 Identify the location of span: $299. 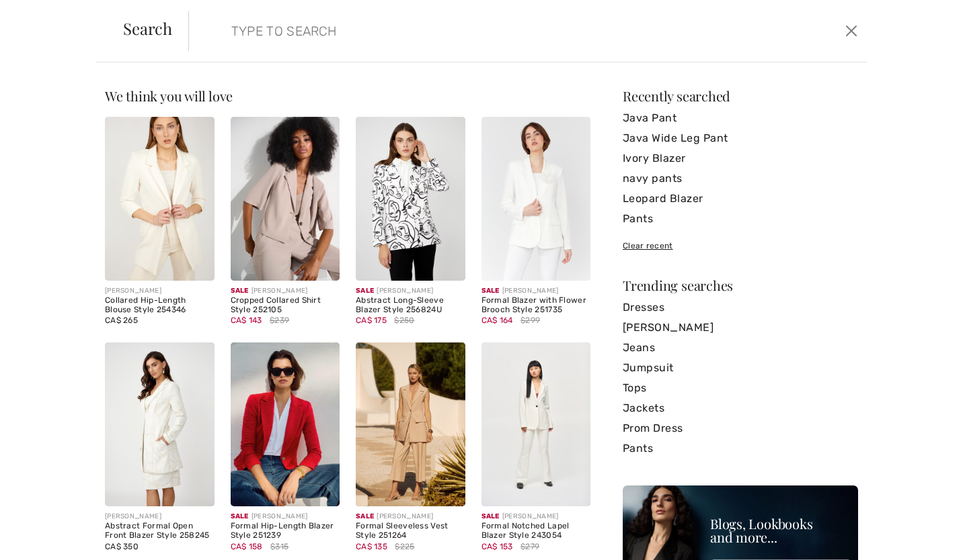
(530, 321).